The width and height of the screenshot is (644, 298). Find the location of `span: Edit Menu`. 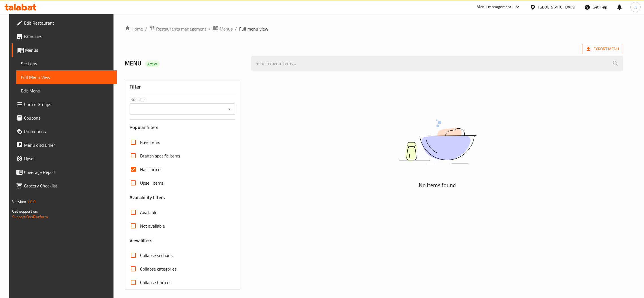

span: Edit Menu is located at coordinates (67, 91).